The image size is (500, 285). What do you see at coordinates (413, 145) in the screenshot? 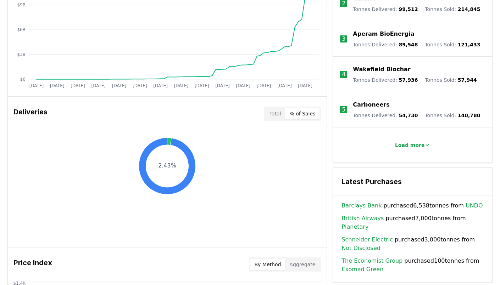
I see `button: Load more` at bounding box center [413, 145].